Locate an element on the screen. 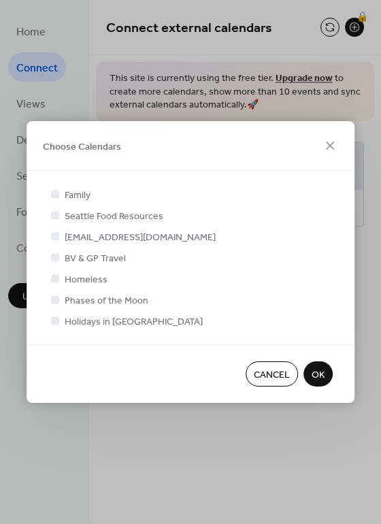 This screenshot has height=524, width=381. button: OK is located at coordinates (318, 374).